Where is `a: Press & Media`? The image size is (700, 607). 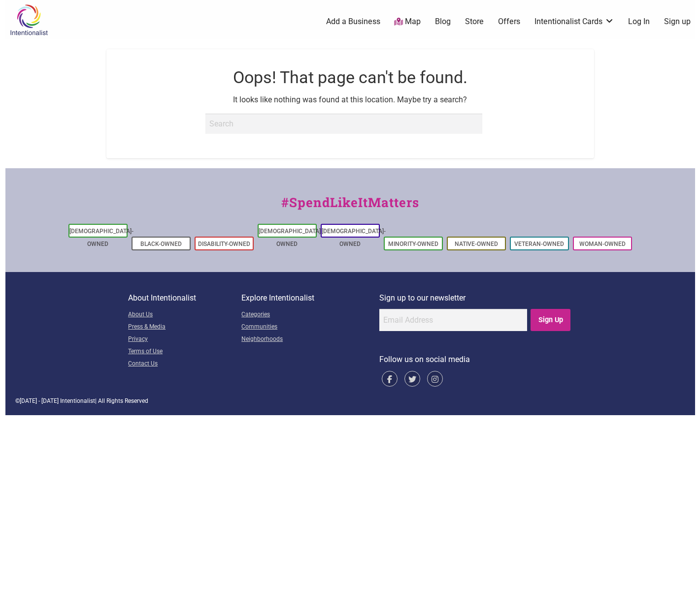
a: Press & Media is located at coordinates (185, 327).